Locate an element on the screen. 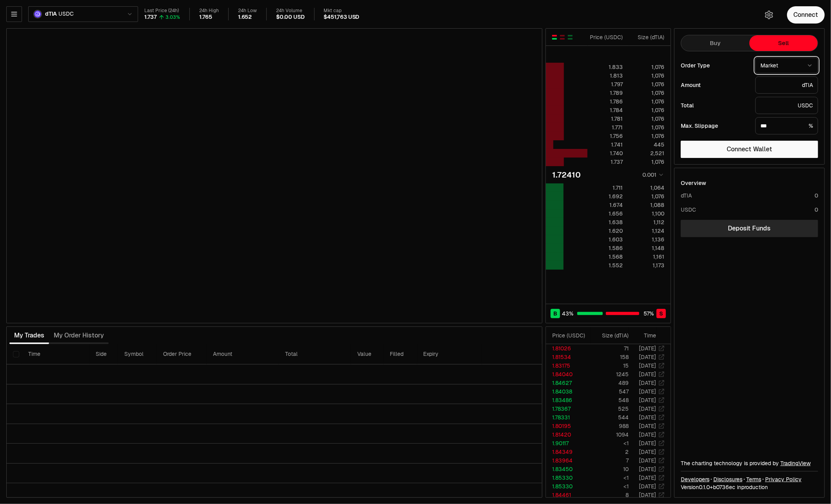 This screenshot has height=504, width=831. div: 2,521 is located at coordinates (647, 154).